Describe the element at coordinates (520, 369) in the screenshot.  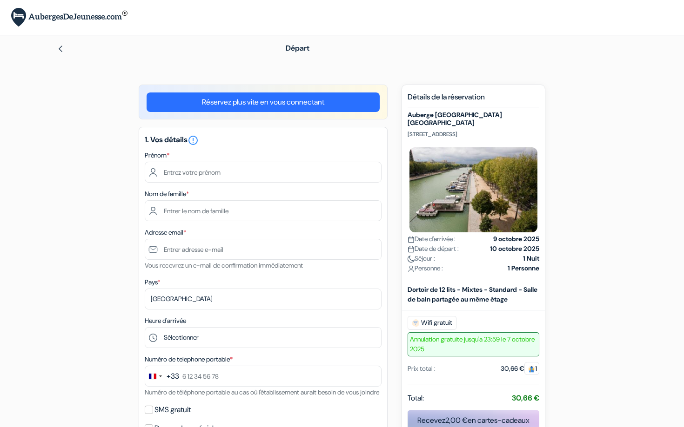
I see `div: 30,66 €` at that location.